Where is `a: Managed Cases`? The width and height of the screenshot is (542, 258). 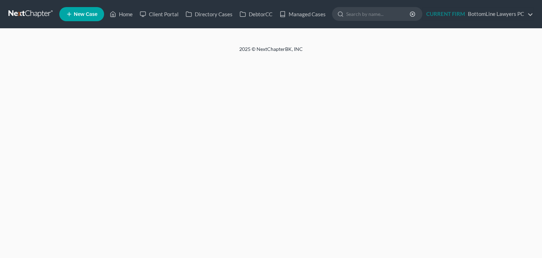 a: Managed Cases is located at coordinates (302, 14).